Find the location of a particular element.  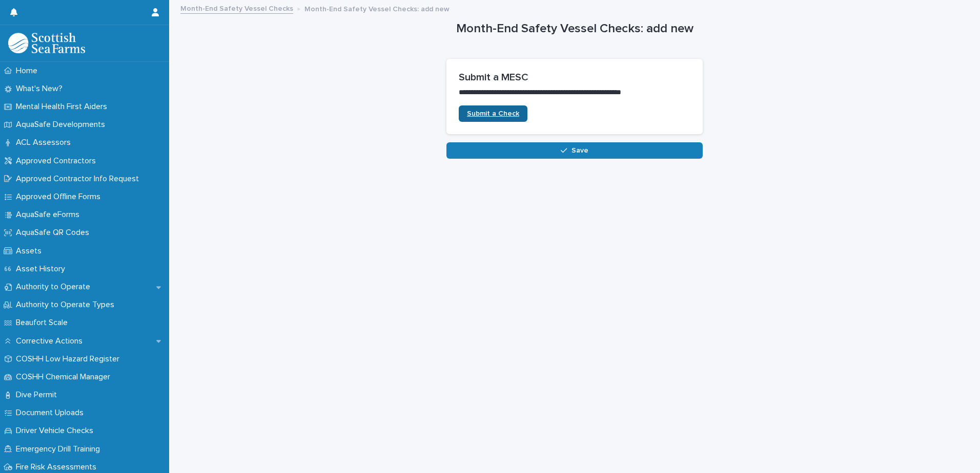

p: Authority to Operate Types is located at coordinates (67, 305).